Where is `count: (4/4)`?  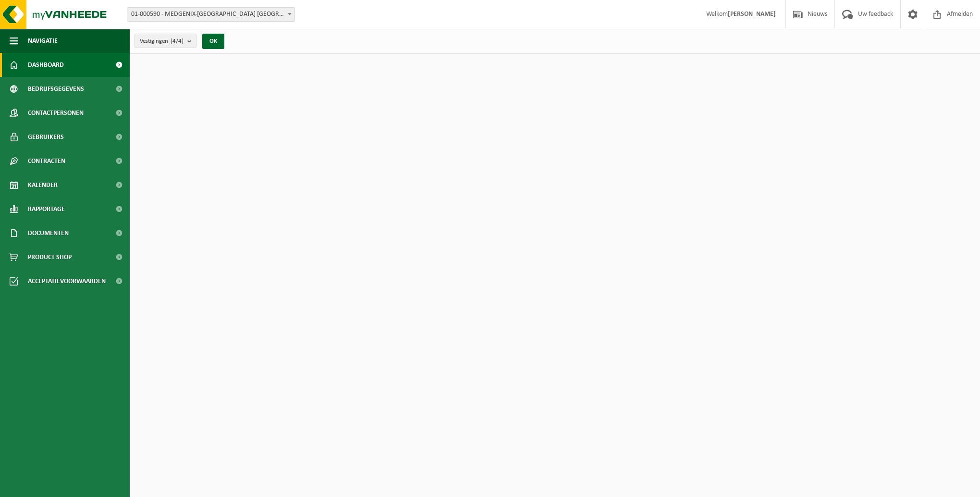
count: (4/4) is located at coordinates (177, 41).